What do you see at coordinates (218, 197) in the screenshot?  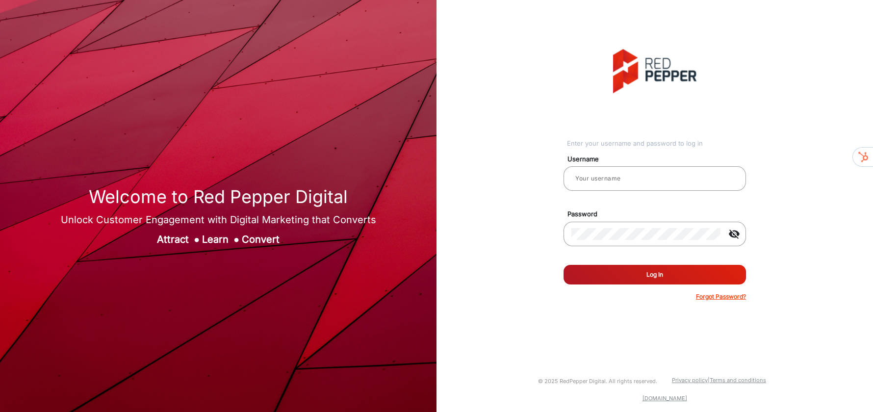 I see `h1: Welcome to Red Pepper Digital` at bounding box center [218, 197].